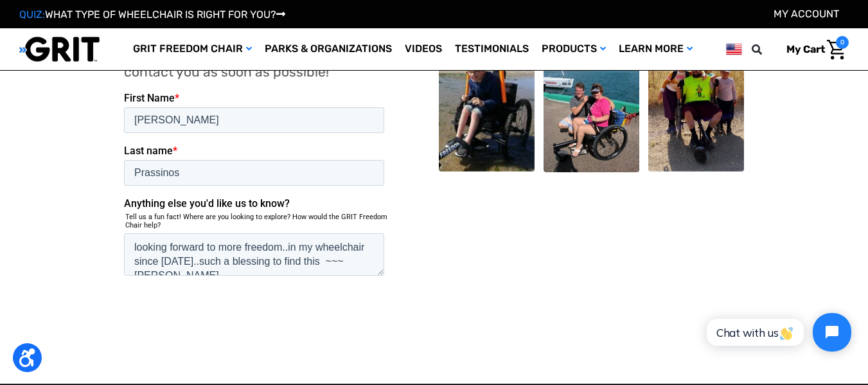 Image resolution: width=868 pixels, height=385 pixels. What do you see at coordinates (328, 49) in the screenshot?
I see `a: Parks & Organizations` at bounding box center [328, 49].